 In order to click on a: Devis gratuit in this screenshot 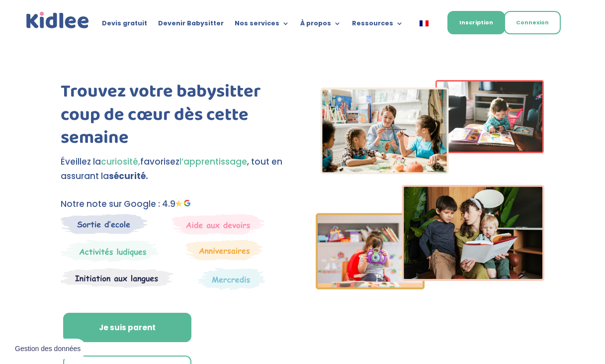, I will do `click(124, 26)`.